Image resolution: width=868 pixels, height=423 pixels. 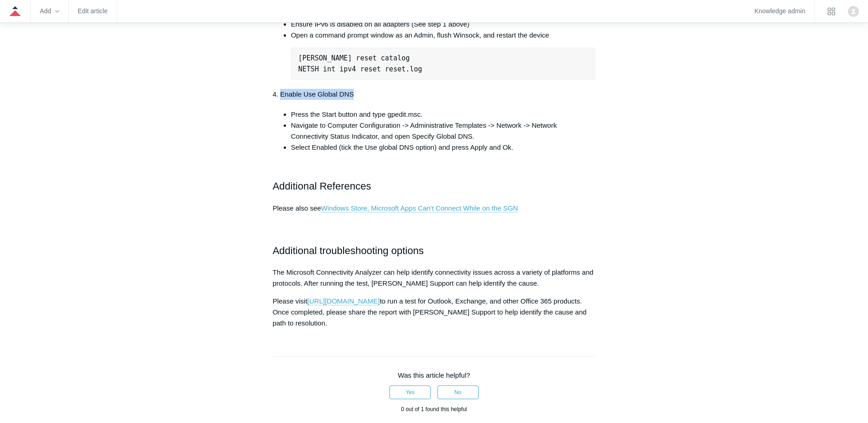 I want to click on a: Edit article, so click(x=92, y=11).